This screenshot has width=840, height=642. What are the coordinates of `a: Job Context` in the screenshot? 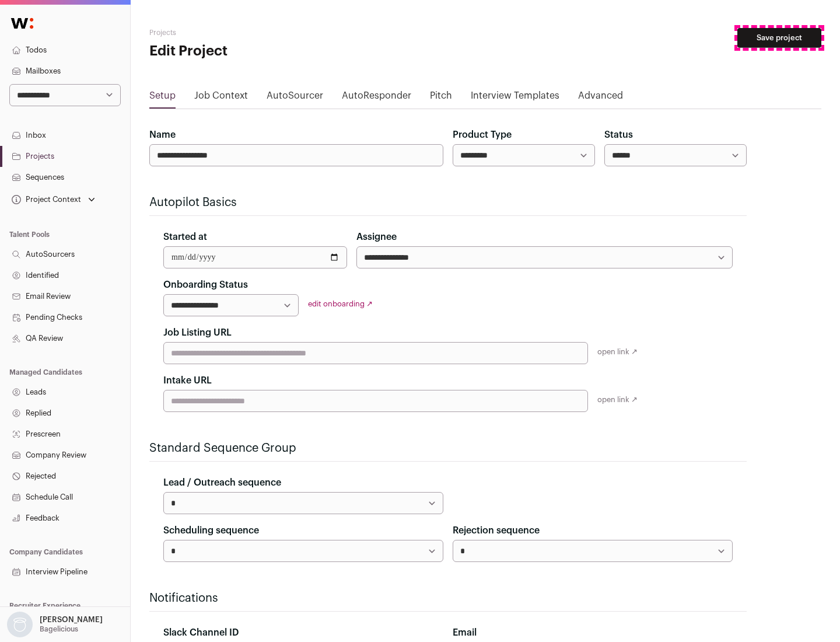 It's located at (221, 98).